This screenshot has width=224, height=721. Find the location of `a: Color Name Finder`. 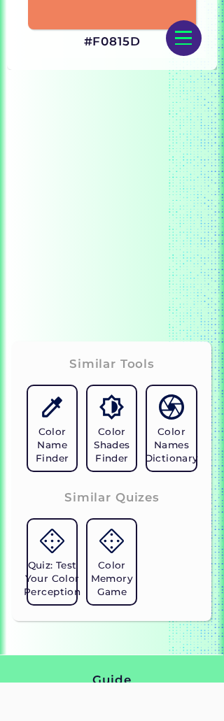

a: Color Name Finder is located at coordinates (52, 428).